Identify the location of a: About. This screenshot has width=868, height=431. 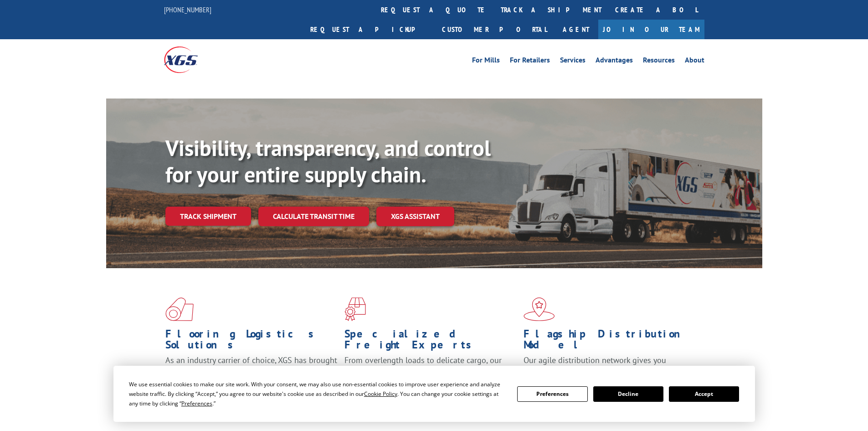
(695, 61).